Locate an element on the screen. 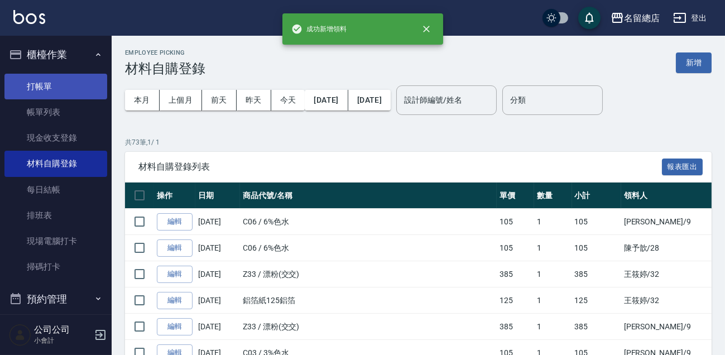  img: Person is located at coordinates (20, 335).